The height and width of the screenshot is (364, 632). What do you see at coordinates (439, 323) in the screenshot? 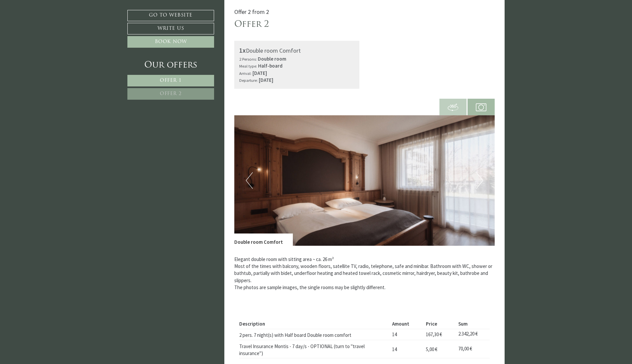
I see `th: Price` at bounding box center [439, 323].